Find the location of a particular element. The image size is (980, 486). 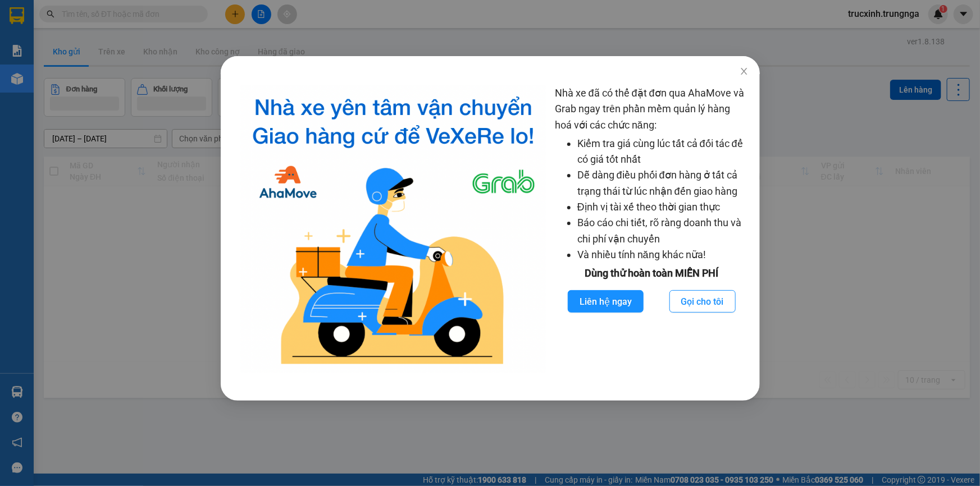

li: Định vị tài xế theo thời gian thực is located at coordinates (662, 207).